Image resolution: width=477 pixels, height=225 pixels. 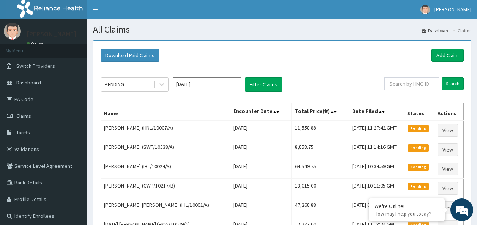 What do you see at coordinates (207, 84) in the screenshot?
I see `input: Select Month and Year` at bounding box center [207, 84].